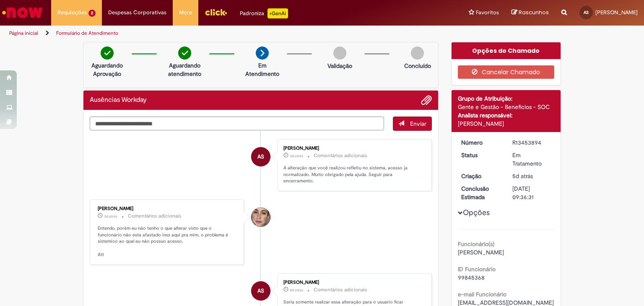 The image size is (644, 306). I want to click on img: click_logo_yellow_360x200.png, so click(216, 12).